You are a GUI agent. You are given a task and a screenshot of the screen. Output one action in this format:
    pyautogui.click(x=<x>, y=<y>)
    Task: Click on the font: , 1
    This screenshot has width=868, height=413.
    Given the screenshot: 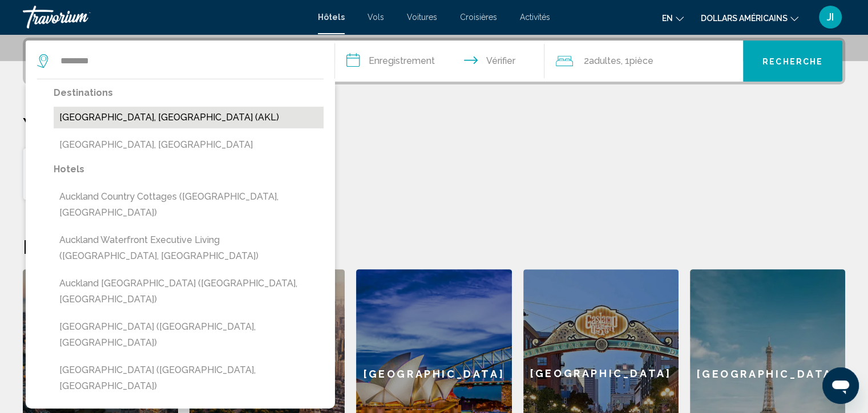 What is the action you would take?
    pyautogui.click(x=624, y=61)
    